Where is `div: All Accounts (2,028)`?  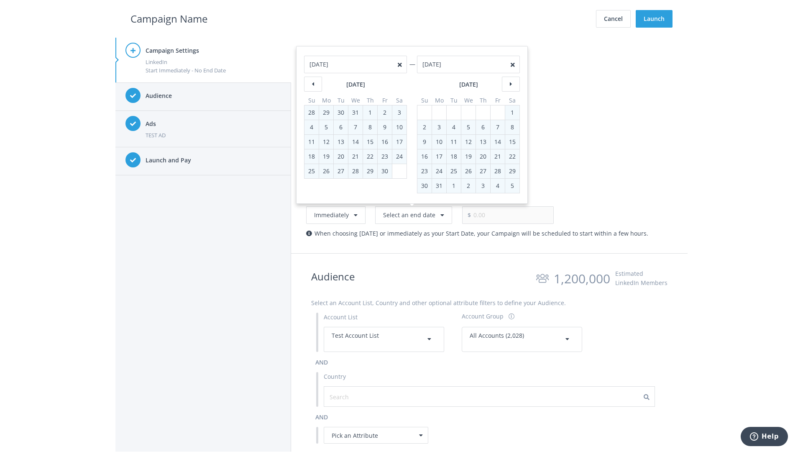 div: All Accounts (2,028) is located at coordinates (522, 339).